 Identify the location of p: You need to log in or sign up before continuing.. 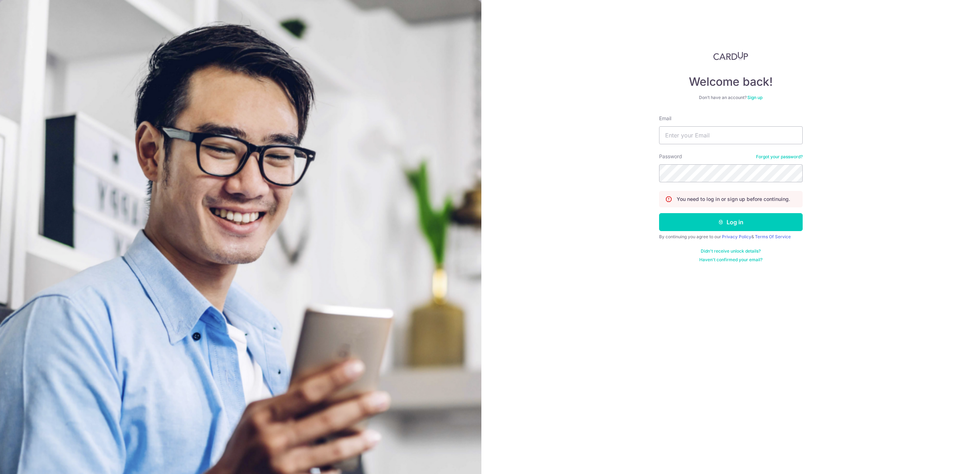
(733, 199).